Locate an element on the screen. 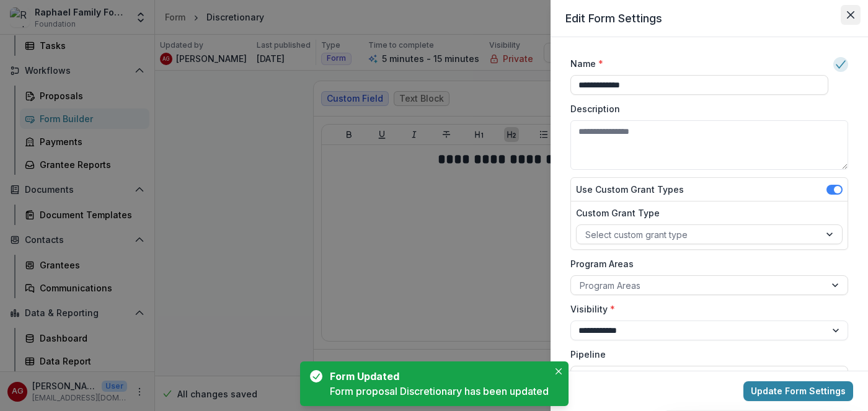  label: Description is located at coordinates (705, 108).